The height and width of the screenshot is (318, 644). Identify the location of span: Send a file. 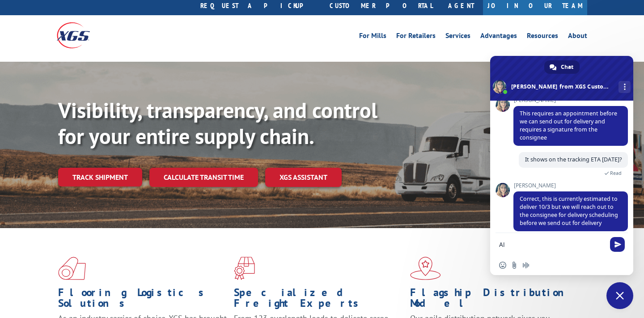
(514, 265).